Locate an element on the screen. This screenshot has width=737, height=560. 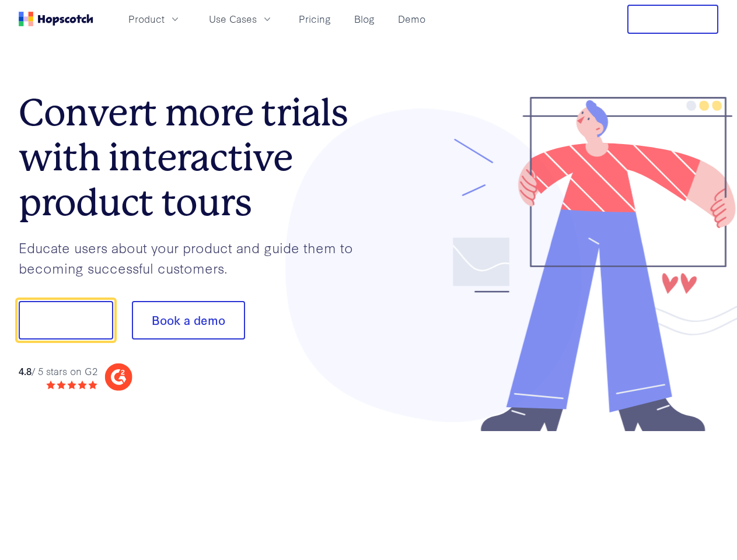
a: Book a demo is located at coordinates (188, 320).